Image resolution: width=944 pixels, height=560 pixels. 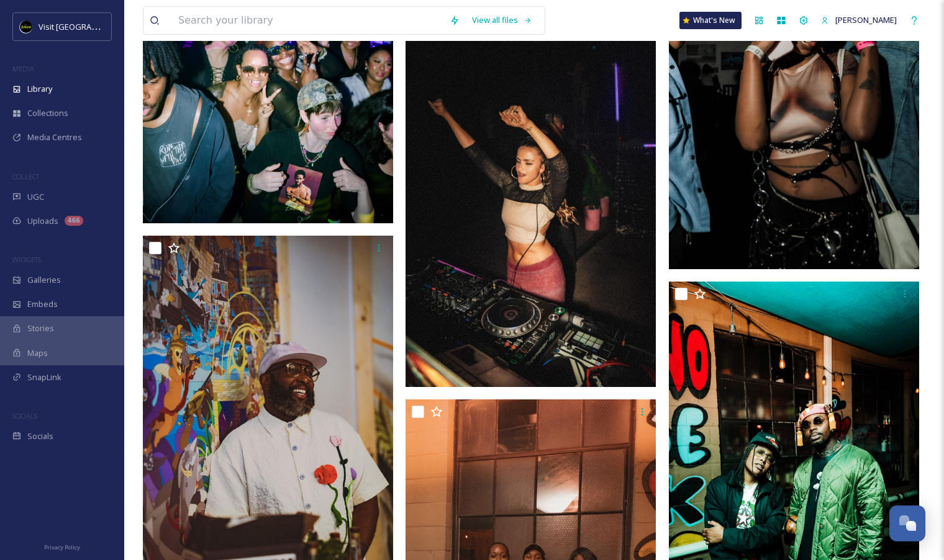 What do you see at coordinates (710, 21) in the screenshot?
I see `a: What's New` at bounding box center [710, 21].